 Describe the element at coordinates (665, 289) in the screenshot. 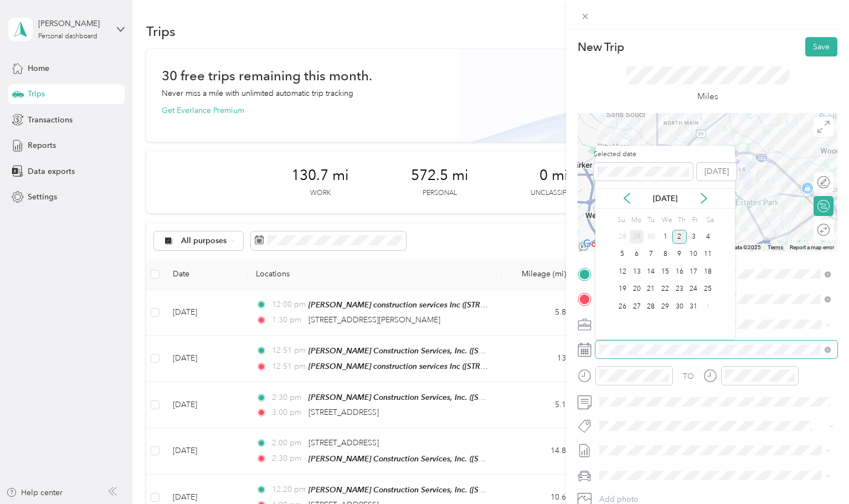

I see `div: 22` at that location.